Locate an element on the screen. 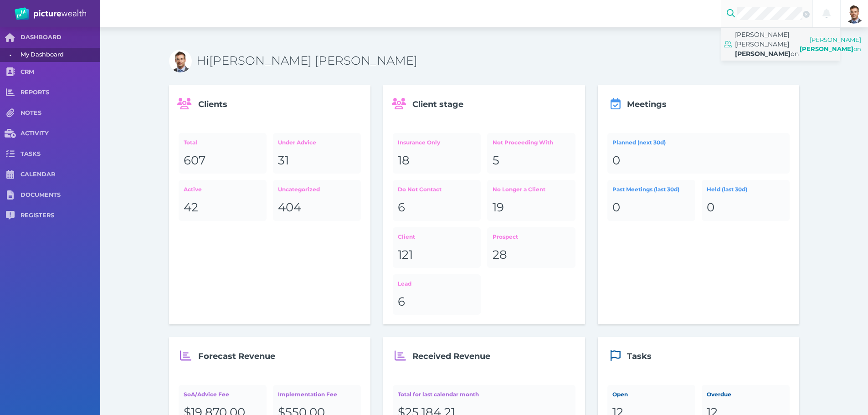 This screenshot has width=868, height=415. span: CALENDAR is located at coordinates (60, 174).